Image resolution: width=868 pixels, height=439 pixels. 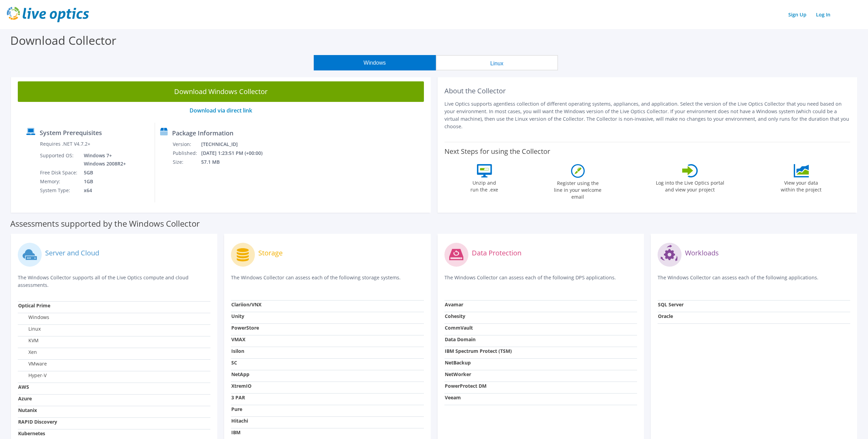 What do you see at coordinates (24, 387) in the screenshot?
I see `strong: AWS` at bounding box center [24, 387].